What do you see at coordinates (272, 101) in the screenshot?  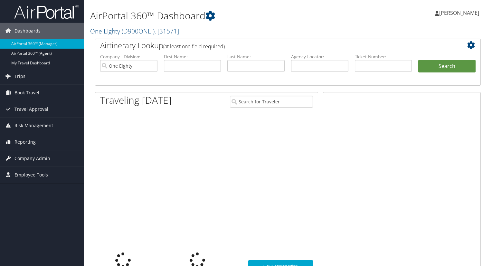 I see `input: Search for Traveler` at bounding box center [272, 101].